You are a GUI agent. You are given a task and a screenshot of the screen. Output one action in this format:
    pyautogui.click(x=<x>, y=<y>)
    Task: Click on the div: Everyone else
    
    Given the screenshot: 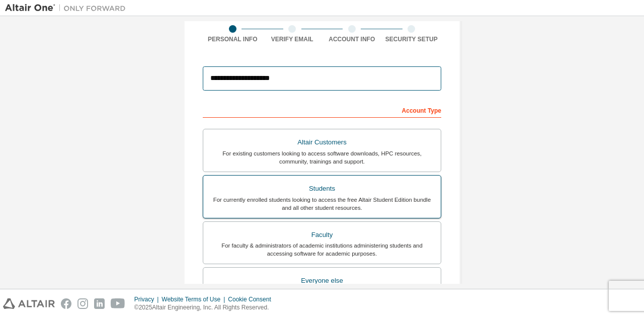 What is the action you would take?
    pyautogui.click(x=322, y=281)
    